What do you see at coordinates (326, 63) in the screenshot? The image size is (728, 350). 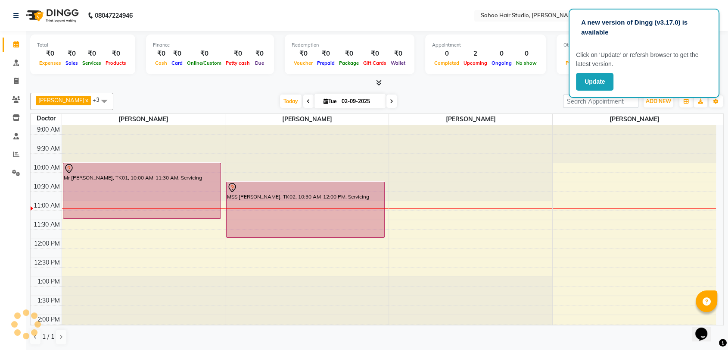 I see `span: Prepaid` at bounding box center [326, 63].